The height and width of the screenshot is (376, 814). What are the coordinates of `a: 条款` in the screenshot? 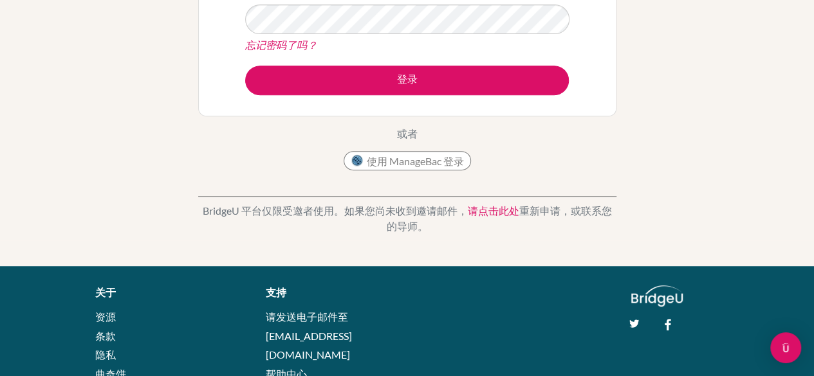 It's located at (105, 336).